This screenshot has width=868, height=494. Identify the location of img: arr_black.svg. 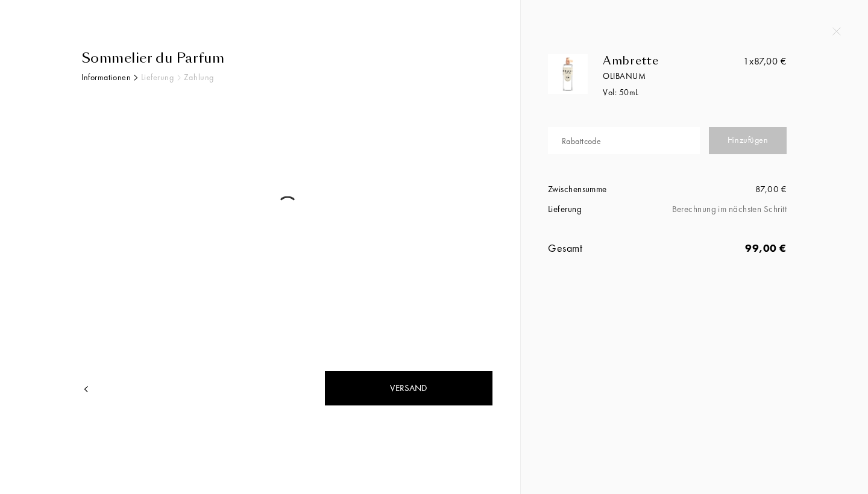
(135, 78).